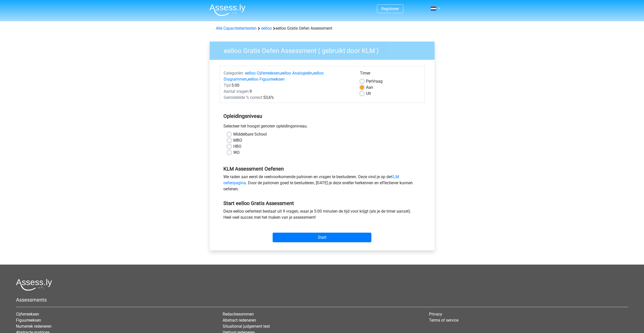 This screenshot has height=333, width=644. I want to click on input: Start, so click(322, 237).